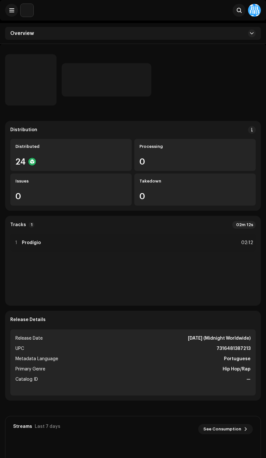 This screenshot has width=266, height=458. What do you see at coordinates (27, 10) in the screenshot?
I see `img: de0d2825-999c-4937-b35a-9adca56ee094` at bounding box center [27, 10].